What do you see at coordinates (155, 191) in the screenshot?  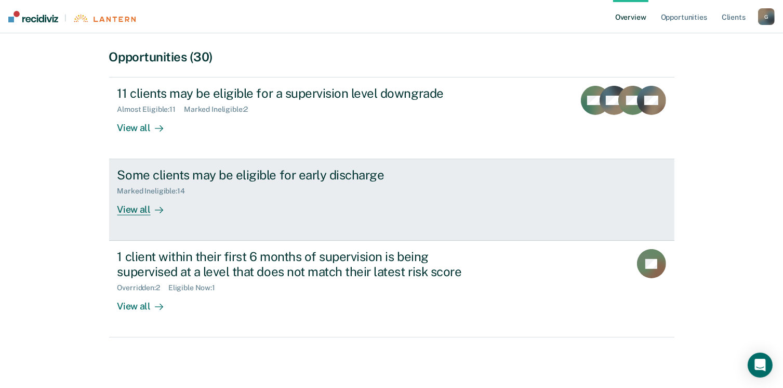 I see `div: Marked Ineligible : 14` at bounding box center [155, 191].